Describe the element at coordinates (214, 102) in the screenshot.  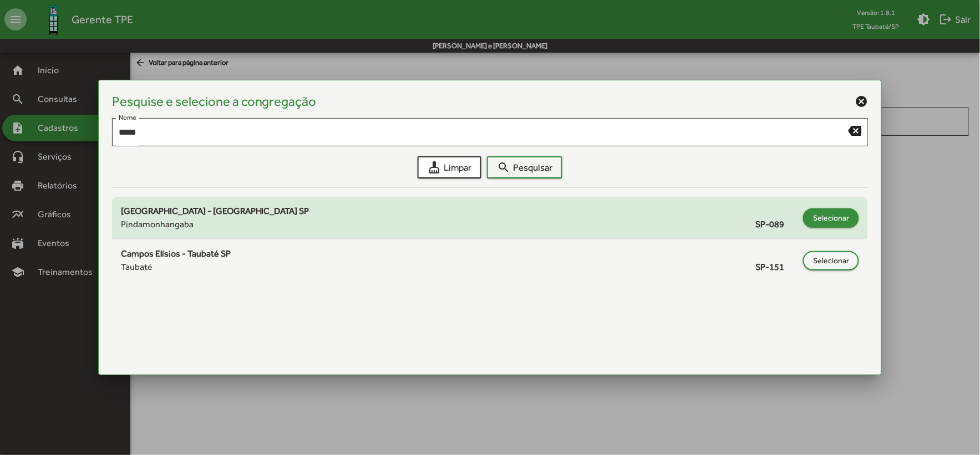
I see `h4: Pesquise e selecione a congregação` at that location.